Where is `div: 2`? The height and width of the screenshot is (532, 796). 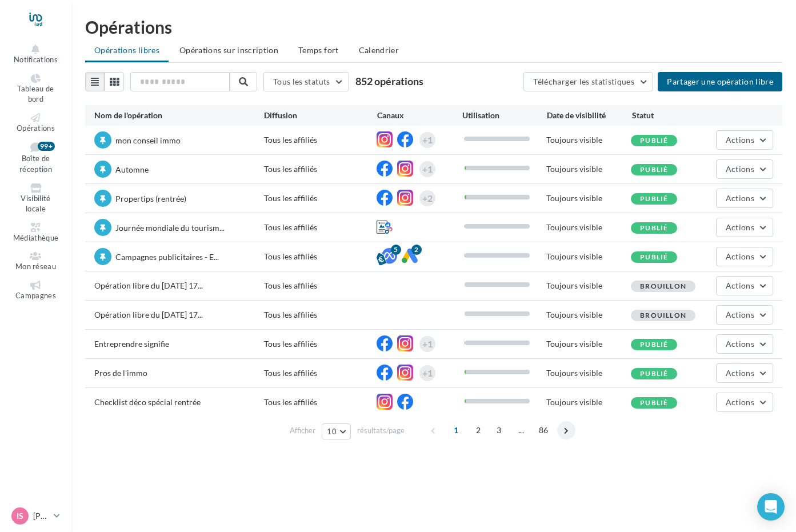 div: 2 is located at coordinates (417, 250).